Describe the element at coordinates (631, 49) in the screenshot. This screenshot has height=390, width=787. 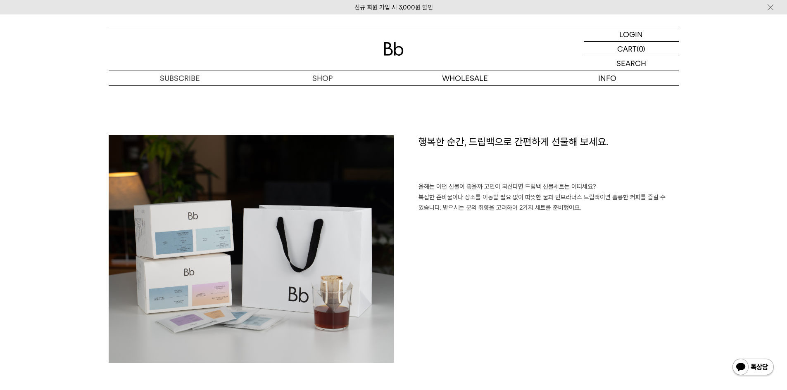
I see `a: CART (0)` at that location.